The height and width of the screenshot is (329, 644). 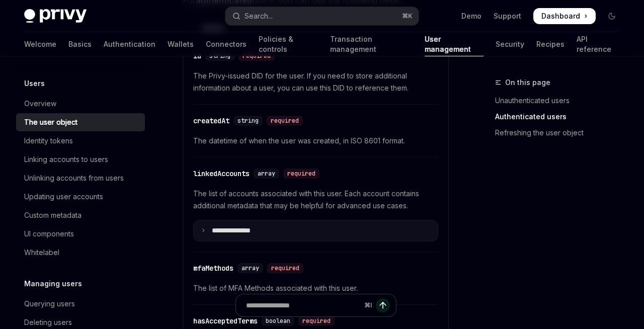 I want to click on div: The user object, so click(x=51, y=122).